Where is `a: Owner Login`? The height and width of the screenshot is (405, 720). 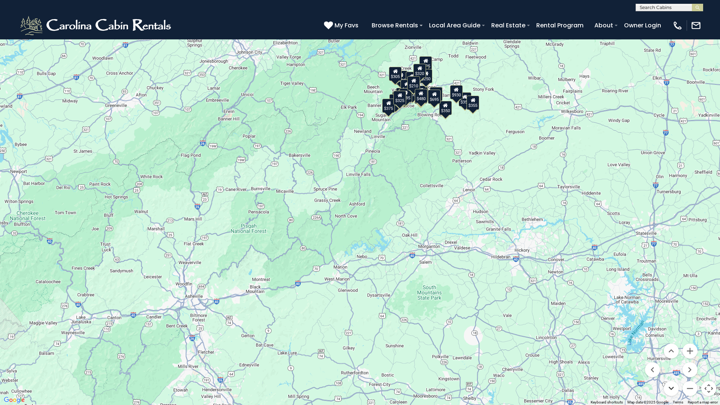
a: Owner Login is located at coordinates (642, 25).